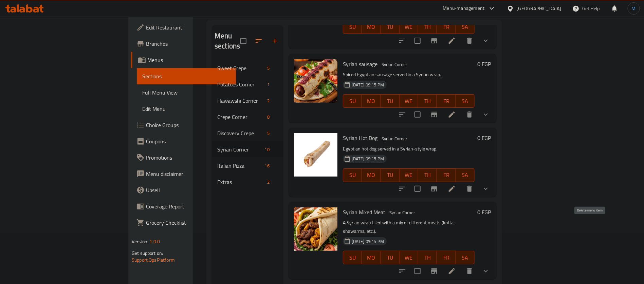  Describe the element at coordinates (188, 223) in the screenshot. I see `span: Grocery Checklist` at that location.